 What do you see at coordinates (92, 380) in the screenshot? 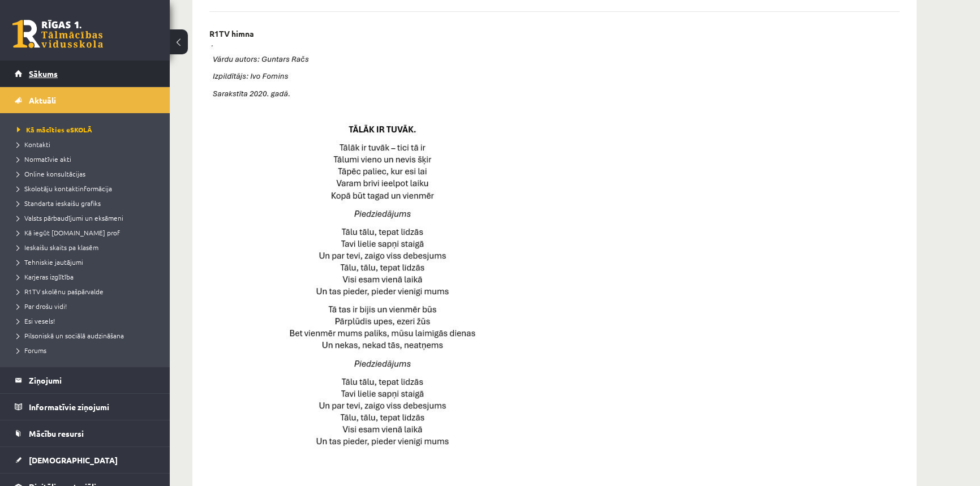
I see `legend: Ziņojumi` at bounding box center [92, 380].